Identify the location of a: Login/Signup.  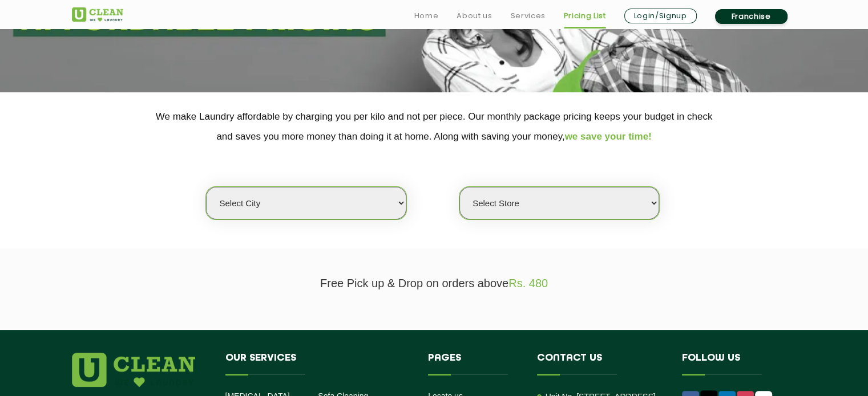
(660, 16).